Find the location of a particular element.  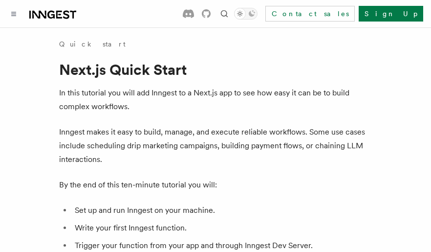

h1: Next.js Quick Start is located at coordinates (215, 69).